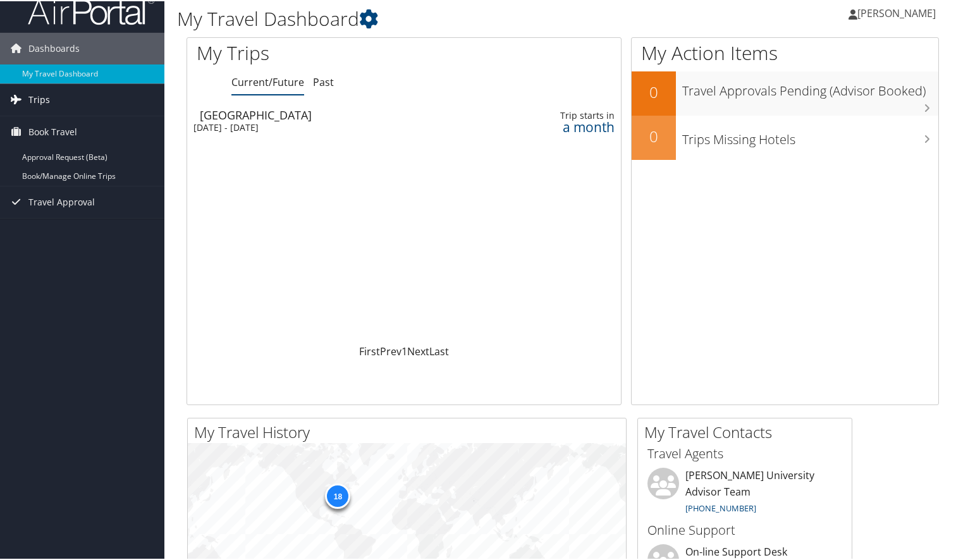  I want to click on h3: Trips Missing Hotels, so click(810, 135).